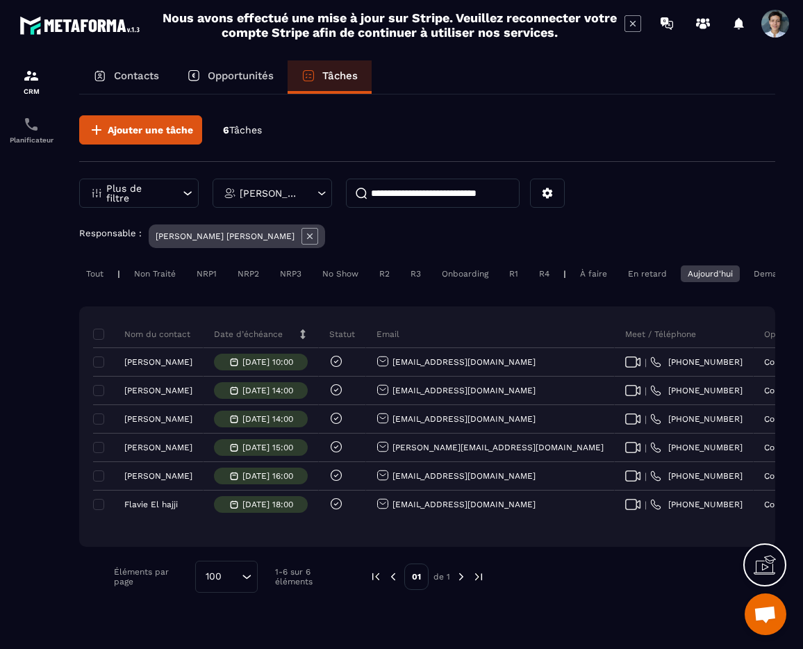 Image resolution: width=803 pixels, height=649 pixels. I want to click on div: R2, so click(384, 274).